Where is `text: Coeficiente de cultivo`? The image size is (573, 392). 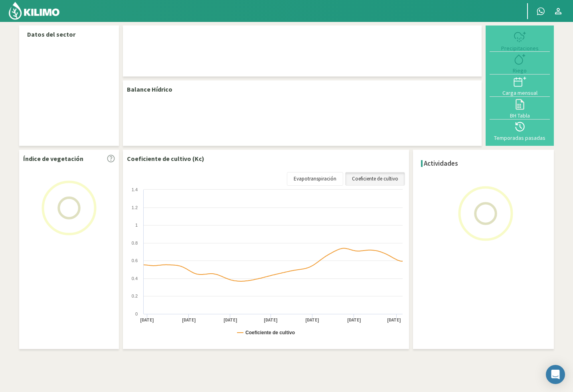
text: Coeficiente de cultivo is located at coordinates (270, 332).